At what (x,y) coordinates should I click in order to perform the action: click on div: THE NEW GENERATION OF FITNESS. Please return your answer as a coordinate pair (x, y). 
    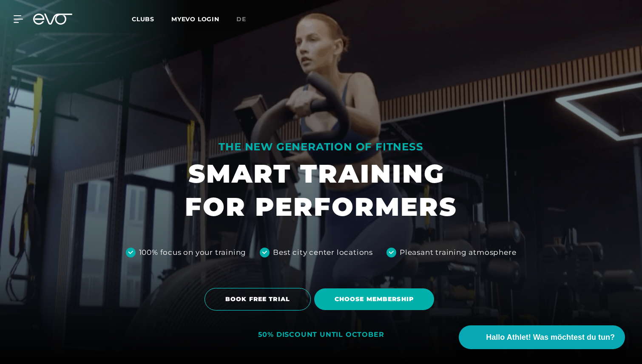
    Looking at the image, I should click on (321, 147).